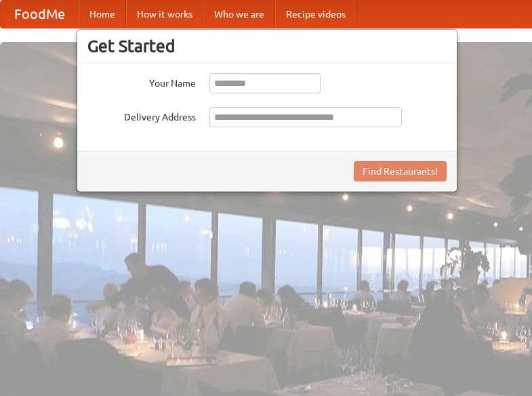 This screenshot has width=532, height=396. What do you see at coordinates (142, 81) in the screenshot?
I see `label: Your Name` at bounding box center [142, 81].